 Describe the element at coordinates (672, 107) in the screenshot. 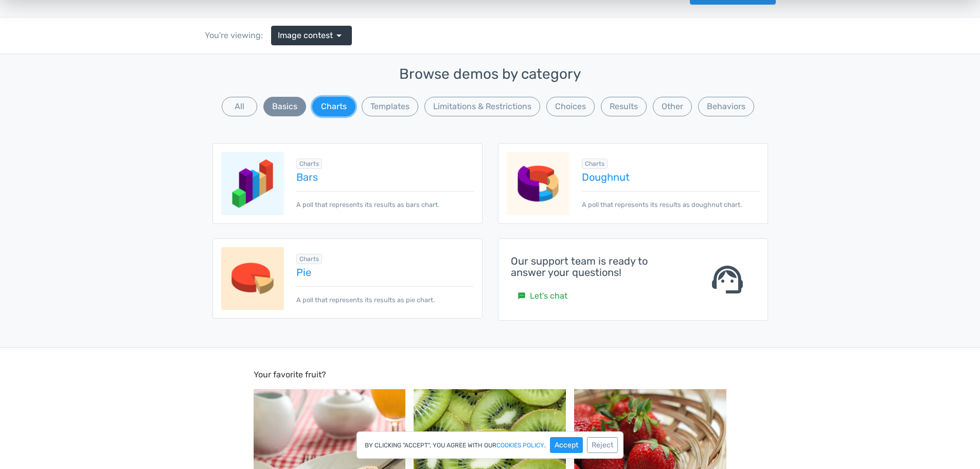

I see `button: Other` at that location.